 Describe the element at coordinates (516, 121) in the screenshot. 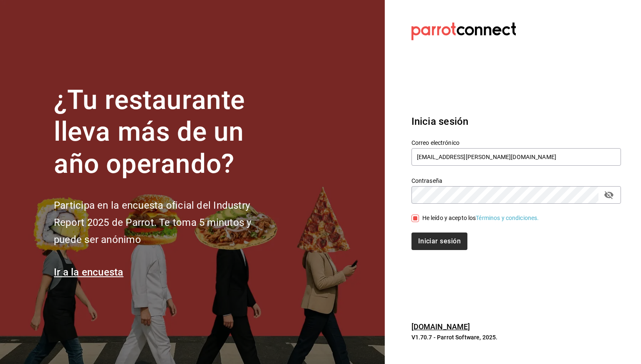

I see `h3: Inicia sesión` at that location.